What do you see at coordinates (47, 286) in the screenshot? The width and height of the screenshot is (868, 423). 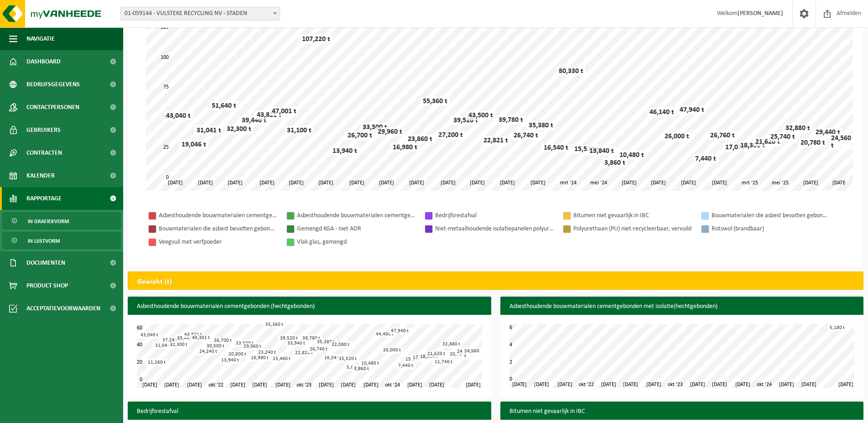 I see `span: Product Shop` at bounding box center [47, 286].